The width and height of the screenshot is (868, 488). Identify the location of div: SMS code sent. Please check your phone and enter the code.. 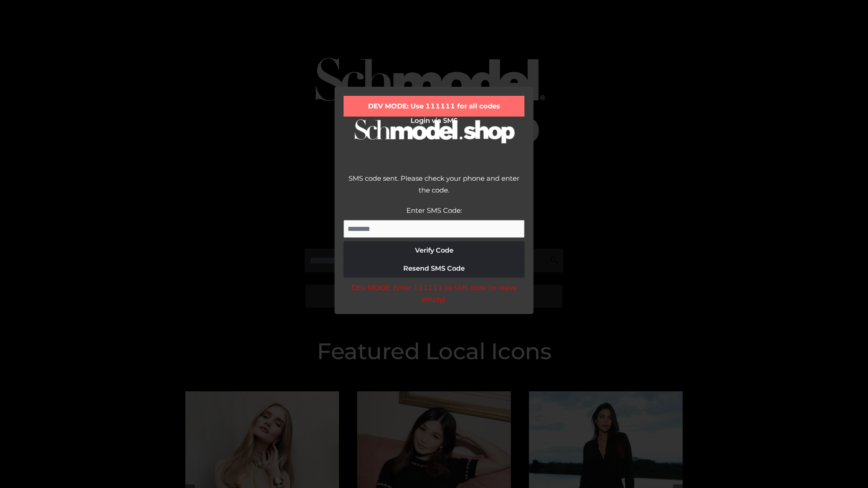
(434, 188).